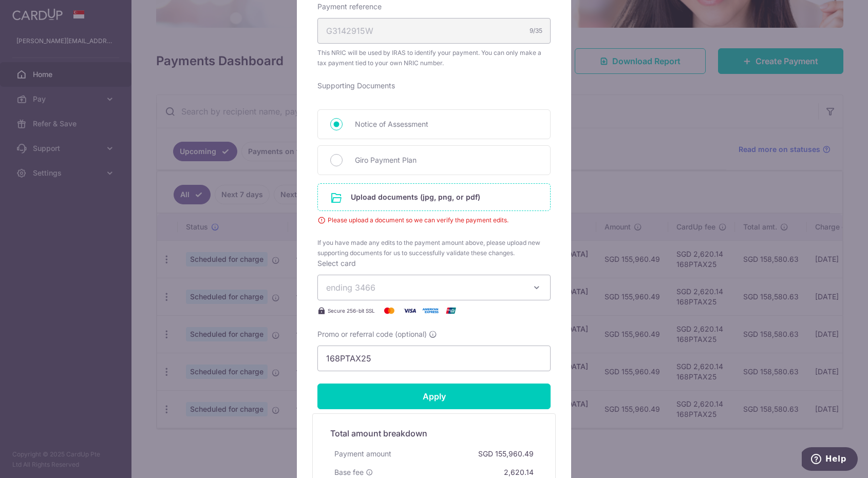 This screenshot has height=478, width=868. Describe the element at coordinates (536, 31) in the screenshot. I see `div: 9/35` at that location.